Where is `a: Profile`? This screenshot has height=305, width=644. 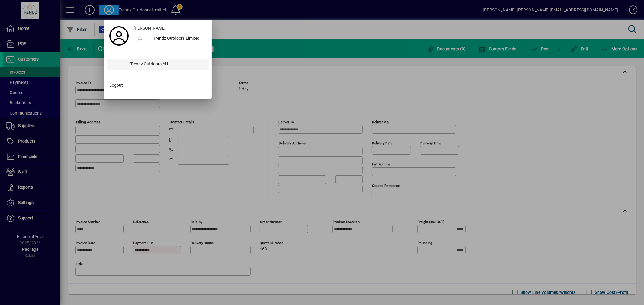 a: Profile is located at coordinates (119, 36).